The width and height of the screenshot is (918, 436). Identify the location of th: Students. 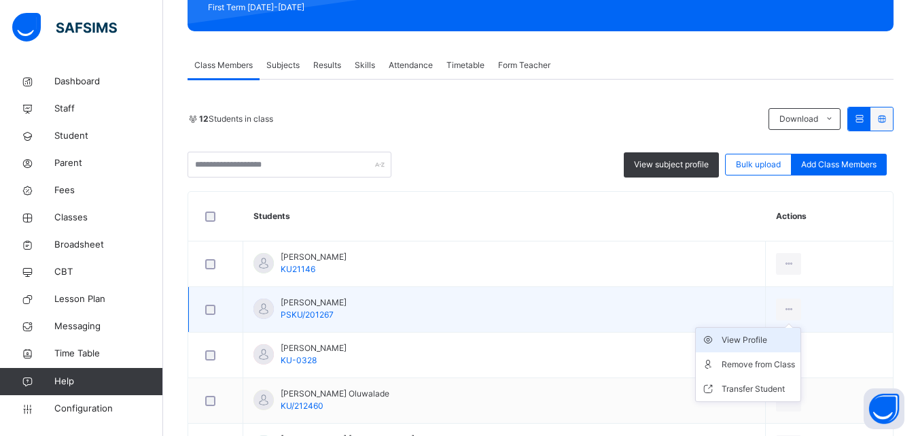
(504, 216).